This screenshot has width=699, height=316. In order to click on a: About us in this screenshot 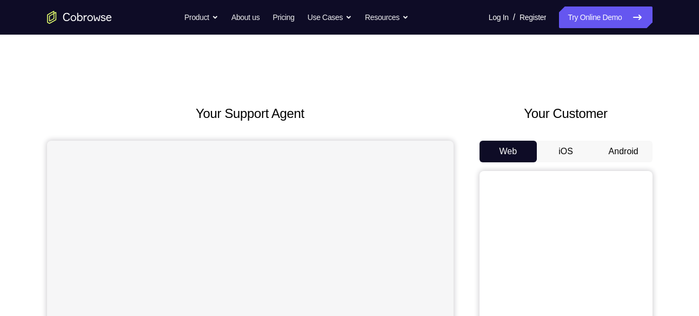, I will do `click(245, 17)`.